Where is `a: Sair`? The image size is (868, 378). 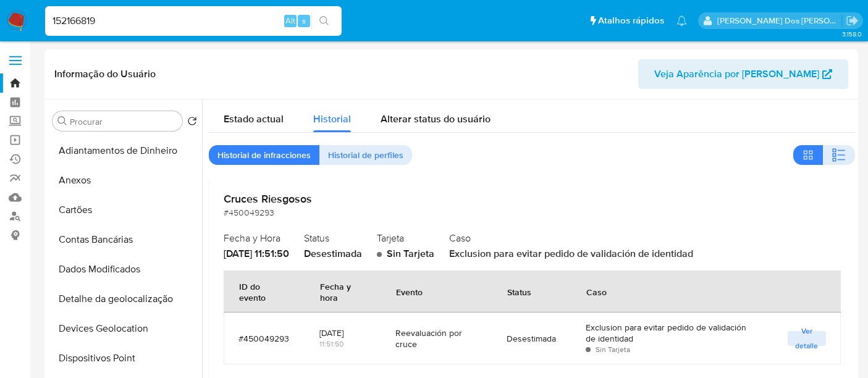 a: Sair is located at coordinates (852, 20).